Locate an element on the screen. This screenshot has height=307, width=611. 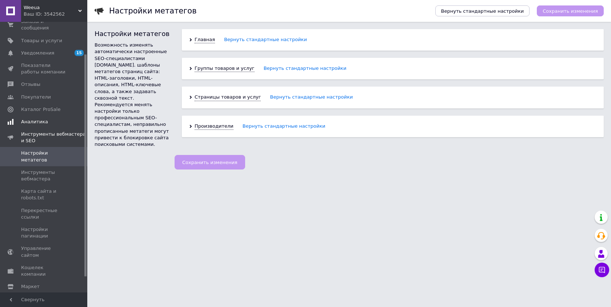
button: Вернуть стандартные настройки is located at coordinates (483, 11).